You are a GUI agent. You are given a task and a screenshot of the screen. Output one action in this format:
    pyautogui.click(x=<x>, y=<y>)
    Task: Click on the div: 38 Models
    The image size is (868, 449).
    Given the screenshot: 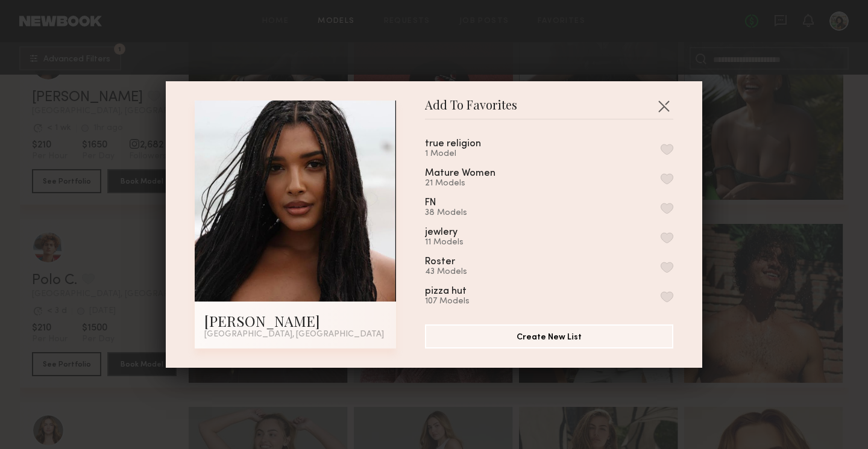 What is the action you would take?
    pyautogui.click(x=446, y=214)
    